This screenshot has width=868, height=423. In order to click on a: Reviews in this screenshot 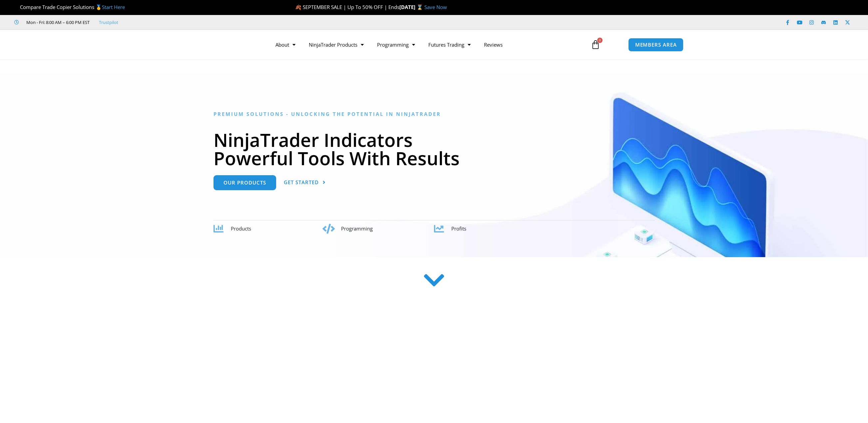, I will do `click(493, 45)`.